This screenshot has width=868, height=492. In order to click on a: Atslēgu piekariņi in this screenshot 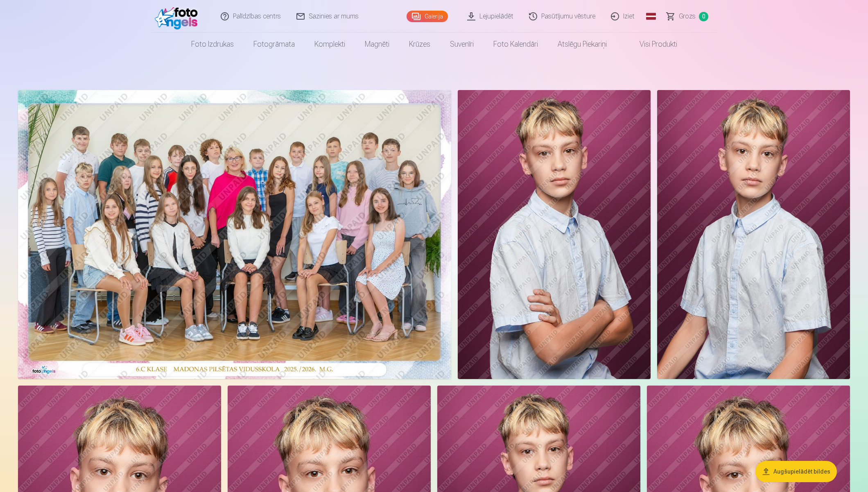, I will do `click(582, 44)`.